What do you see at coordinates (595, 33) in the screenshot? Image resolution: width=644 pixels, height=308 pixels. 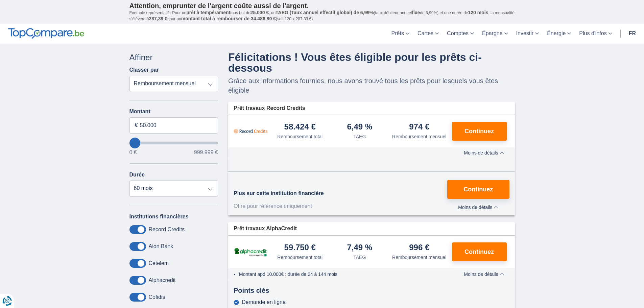 I see `a: Plus d'infos` at bounding box center [595, 33].